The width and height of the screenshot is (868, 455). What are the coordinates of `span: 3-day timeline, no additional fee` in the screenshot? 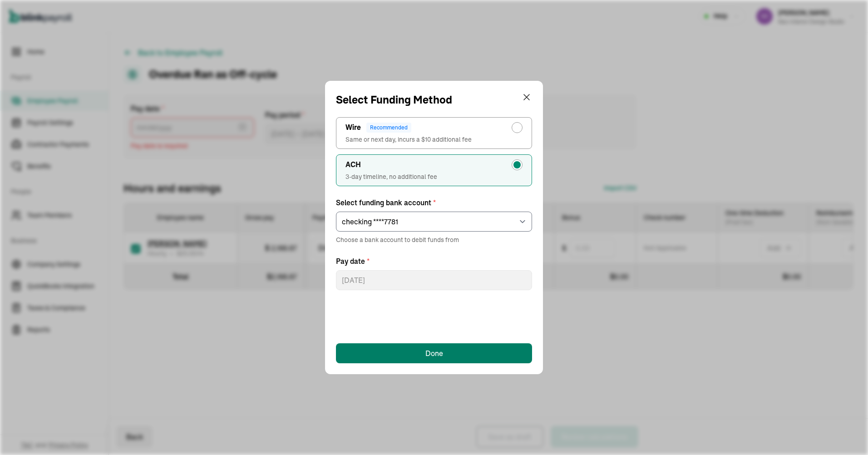 It's located at (434, 177).